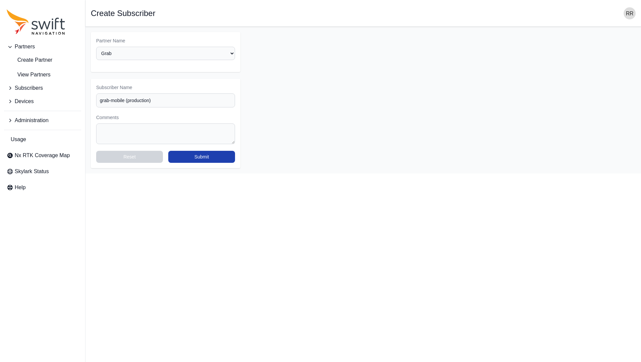 This screenshot has height=362, width=641. What do you see at coordinates (29, 60) in the screenshot?
I see `span: Create Partner` at bounding box center [29, 60].